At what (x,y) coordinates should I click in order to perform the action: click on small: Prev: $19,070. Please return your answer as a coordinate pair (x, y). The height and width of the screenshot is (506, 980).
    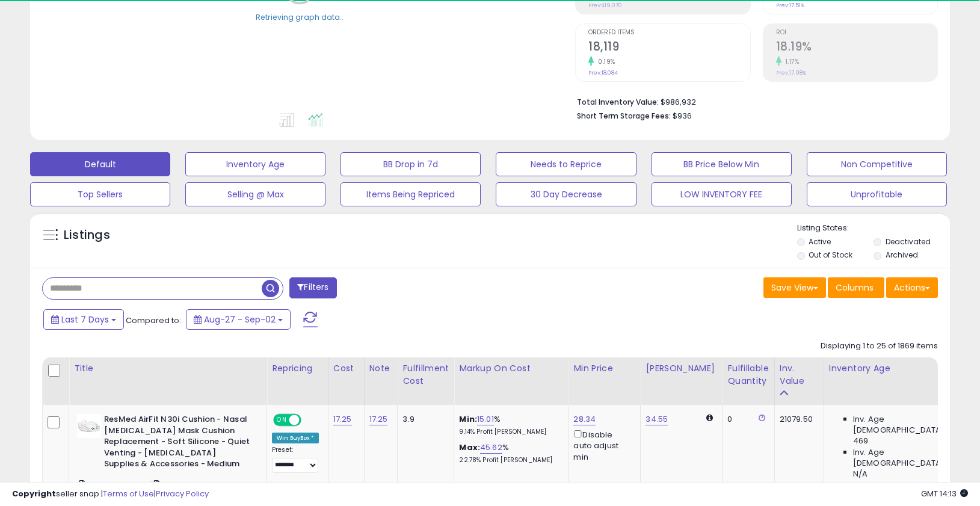
    Looking at the image, I should click on (605, 5).